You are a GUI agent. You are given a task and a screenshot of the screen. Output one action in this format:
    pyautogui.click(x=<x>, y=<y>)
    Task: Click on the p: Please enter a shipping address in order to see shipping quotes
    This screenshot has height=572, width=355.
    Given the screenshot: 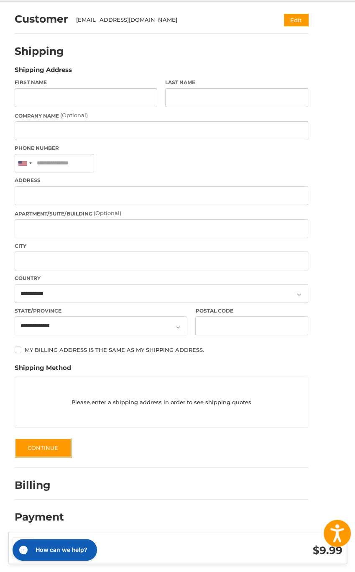 What is the action you would take?
    pyautogui.click(x=161, y=402)
    